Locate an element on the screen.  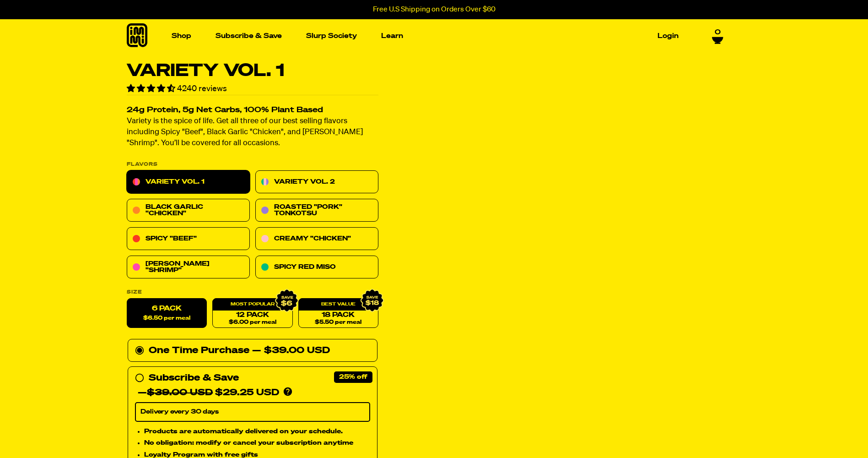
del: $39.00 USD is located at coordinates (180, 393).